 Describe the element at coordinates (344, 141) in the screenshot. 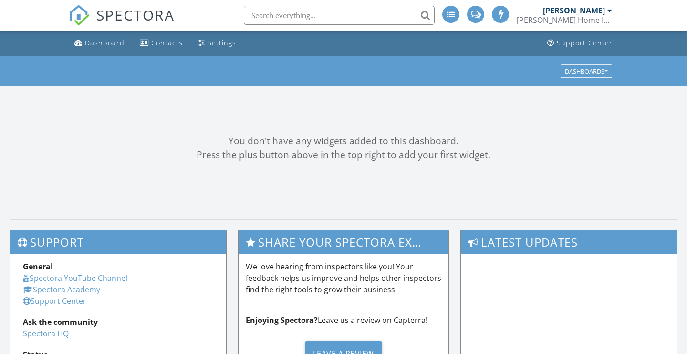

I see `div: You don't have any widgets added to this dashboard.` at that location.